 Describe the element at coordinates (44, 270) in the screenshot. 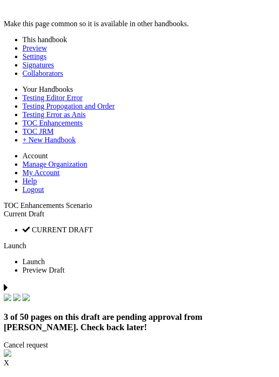

I see `span: Preview Draft` at that location.